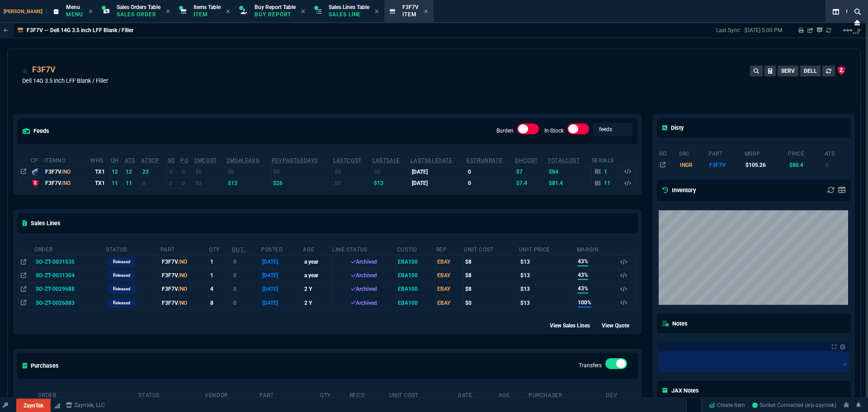  Describe the element at coordinates (386, 161) in the screenshot. I see `abbr: The last SO Inv price. No time limit. (ignore zeros)` at that location.